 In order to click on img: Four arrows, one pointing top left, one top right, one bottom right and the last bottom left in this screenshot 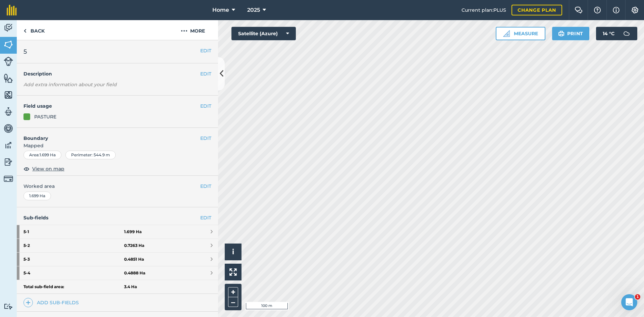, I will do `click(233, 273)`.